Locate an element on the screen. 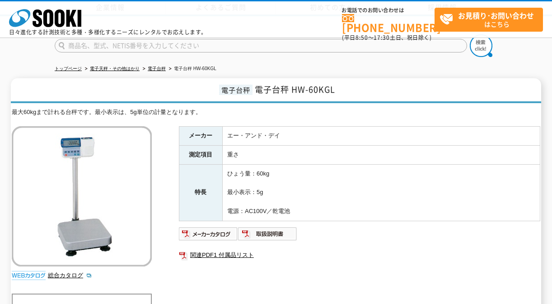 The height and width of the screenshot is (304, 552). span: 8:50 is located at coordinates (362, 37).